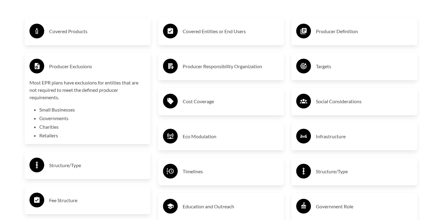  What do you see at coordinates (97, 66) in the screenshot?
I see `h3: Producer Exclusions` at bounding box center [97, 66].